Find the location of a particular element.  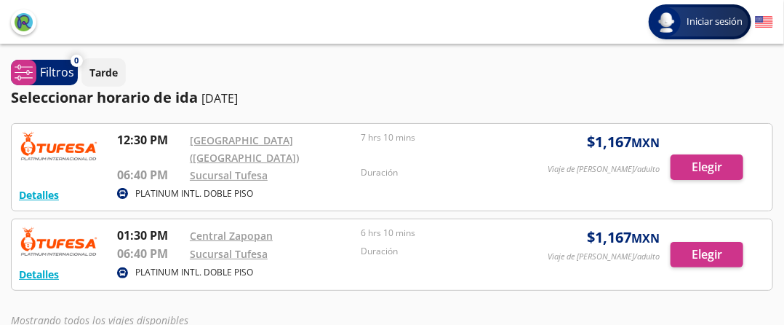

span: 0 is located at coordinates (77, 60).